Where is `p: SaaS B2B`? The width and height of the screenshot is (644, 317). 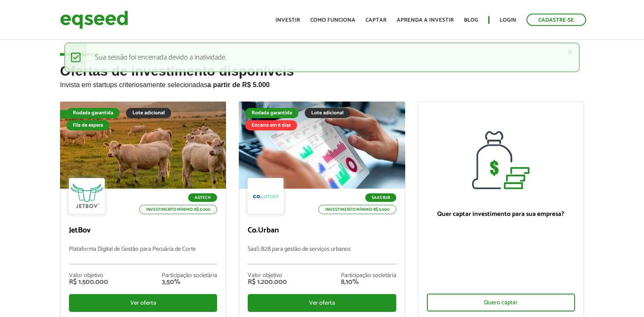
p: SaaS B2B is located at coordinates (381, 197).